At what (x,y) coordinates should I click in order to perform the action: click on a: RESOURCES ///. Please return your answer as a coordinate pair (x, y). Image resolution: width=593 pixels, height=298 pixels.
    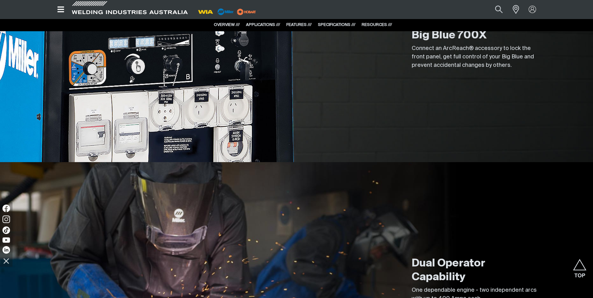
    Looking at the image, I should click on (377, 25).